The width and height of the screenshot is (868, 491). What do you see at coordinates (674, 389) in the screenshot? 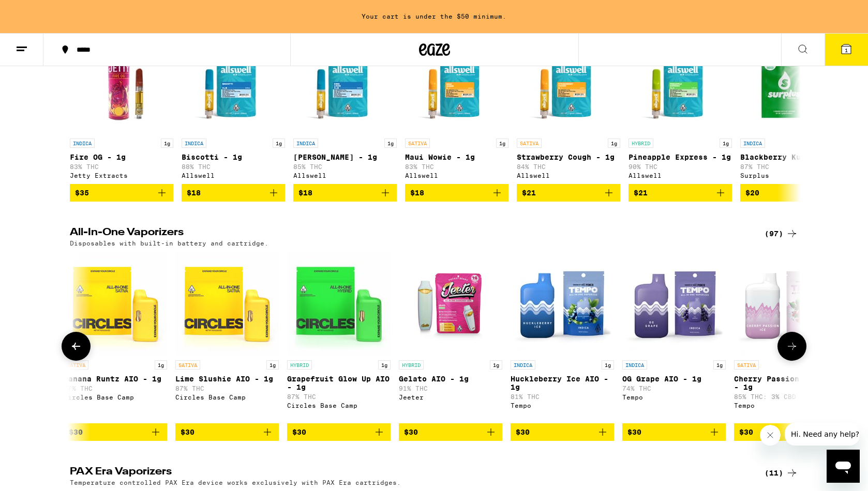
I see `p: 74% THC` at bounding box center [674, 389].